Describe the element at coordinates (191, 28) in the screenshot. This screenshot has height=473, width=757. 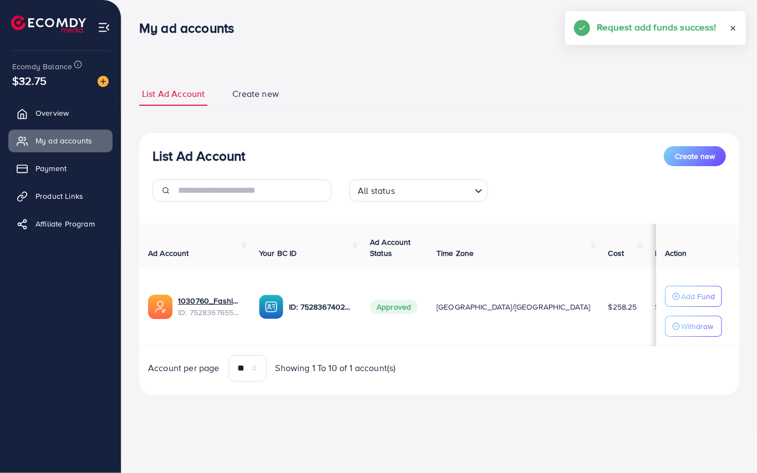
I see `h3: My ad accounts` at that location.